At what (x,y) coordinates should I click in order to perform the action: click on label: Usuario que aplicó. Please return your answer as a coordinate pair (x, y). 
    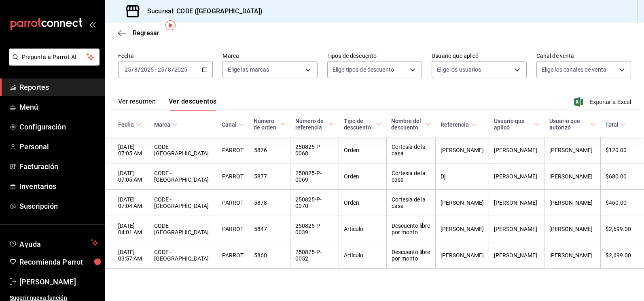
    Looking at the image, I should click on (479, 56).